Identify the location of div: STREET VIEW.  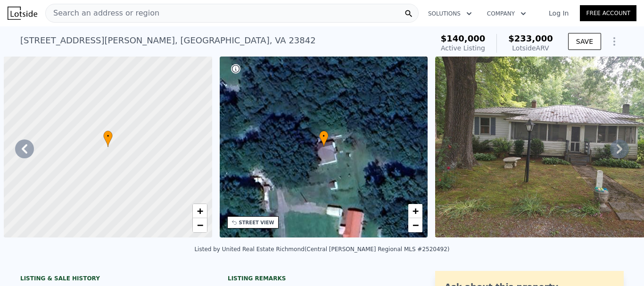
(257, 223).